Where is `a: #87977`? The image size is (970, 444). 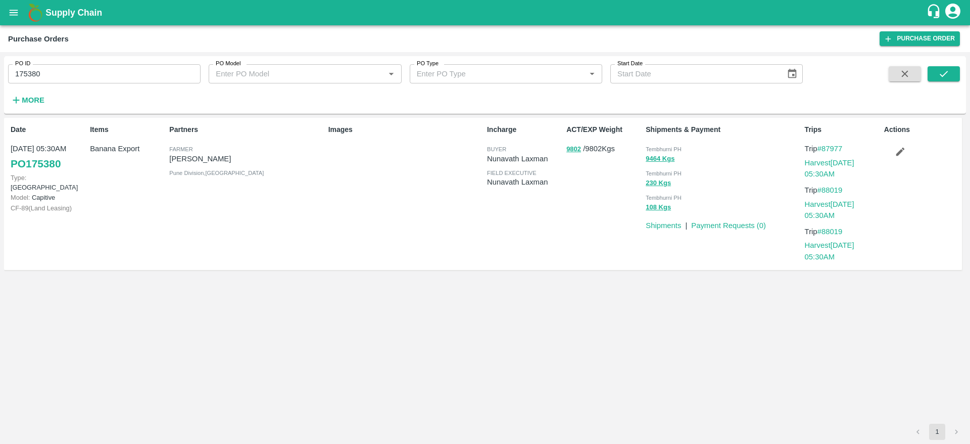
a: #87977 is located at coordinates (830, 149).